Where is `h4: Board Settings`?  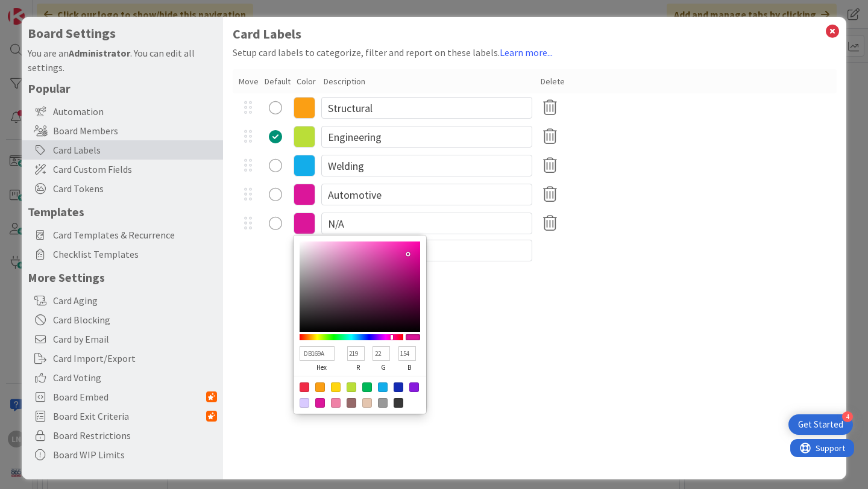 h4: Board Settings is located at coordinates (123, 33).